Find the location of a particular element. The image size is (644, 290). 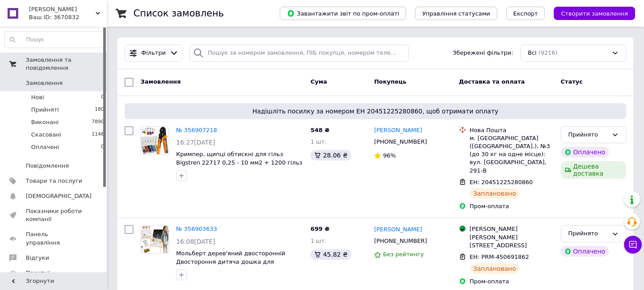

span: Фільтри is located at coordinates (154, 53).